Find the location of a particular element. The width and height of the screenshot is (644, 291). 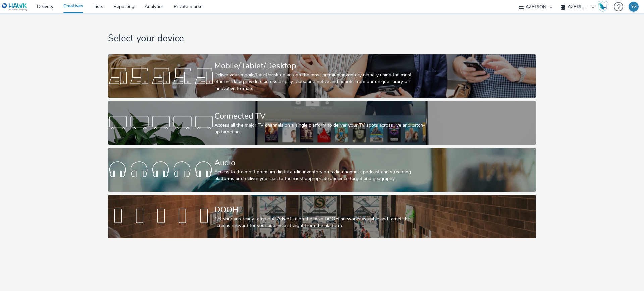

div: Get your ads ready to go out! Advertise on the main DOOH networks available and target the screen... is located at coordinates (321, 222).